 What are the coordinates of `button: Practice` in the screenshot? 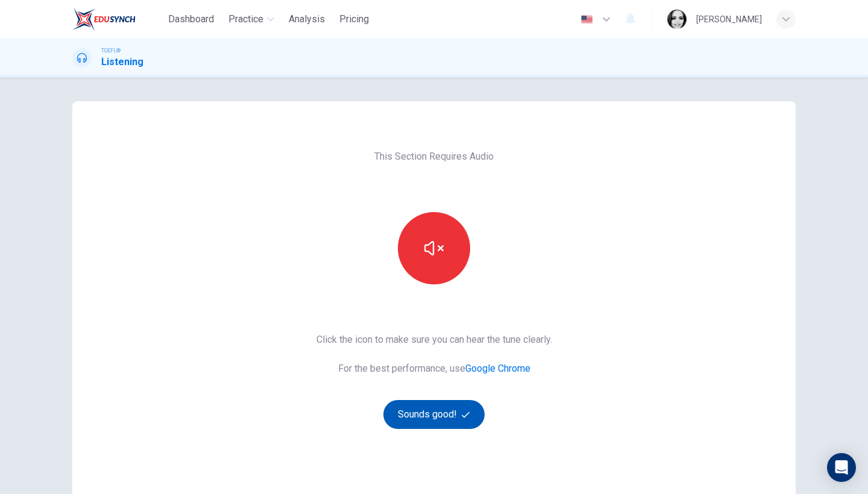 It's located at (251, 19).